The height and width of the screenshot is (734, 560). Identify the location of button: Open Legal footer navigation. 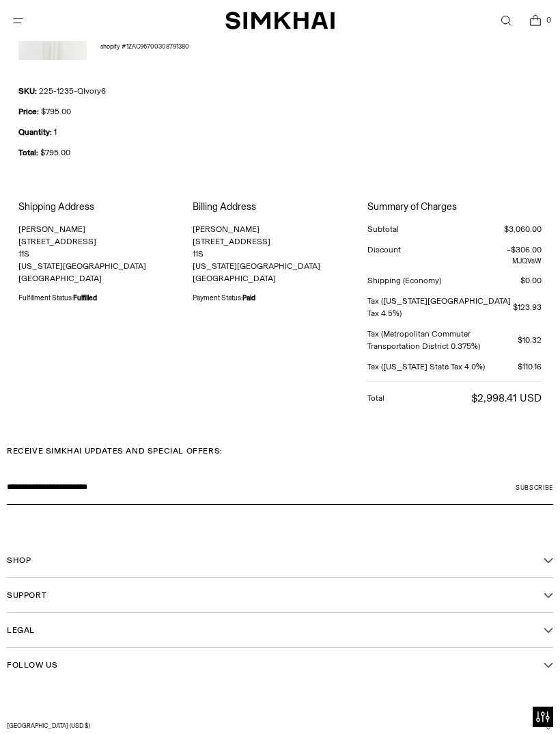
(280, 630).